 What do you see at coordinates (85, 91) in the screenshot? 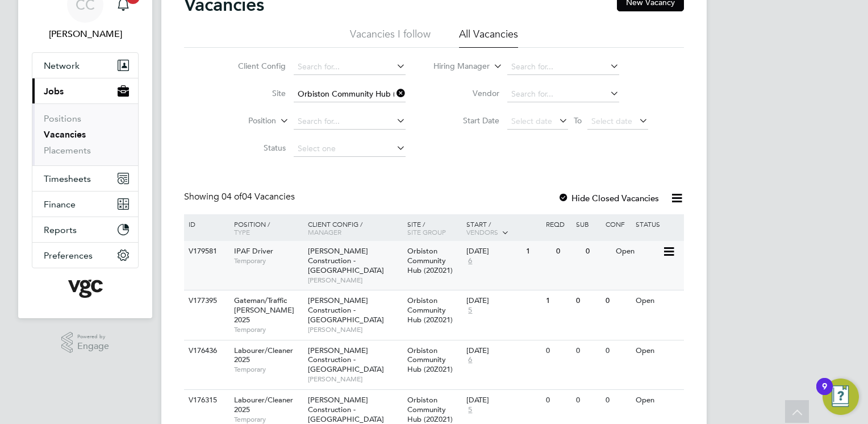
I see `button: Jobs` at bounding box center [85, 91].